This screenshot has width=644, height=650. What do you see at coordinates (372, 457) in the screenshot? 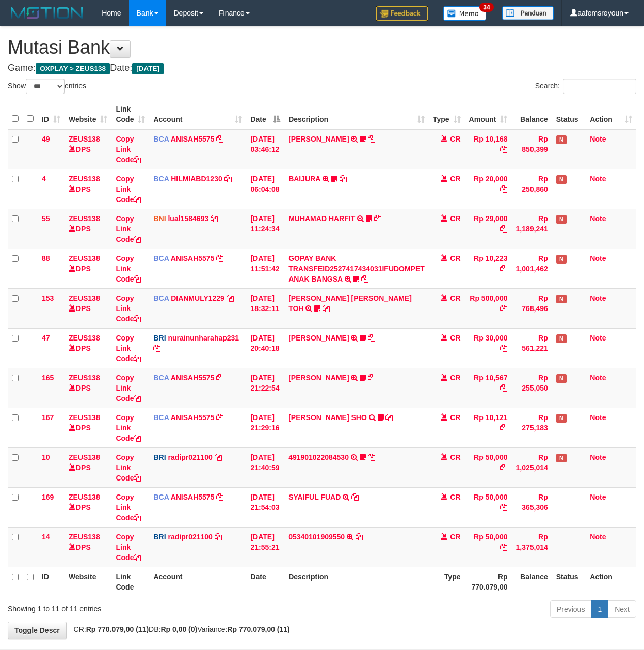
I see `a: Copy 491901022084530 to clipboard` at bounding box center [372, 457].